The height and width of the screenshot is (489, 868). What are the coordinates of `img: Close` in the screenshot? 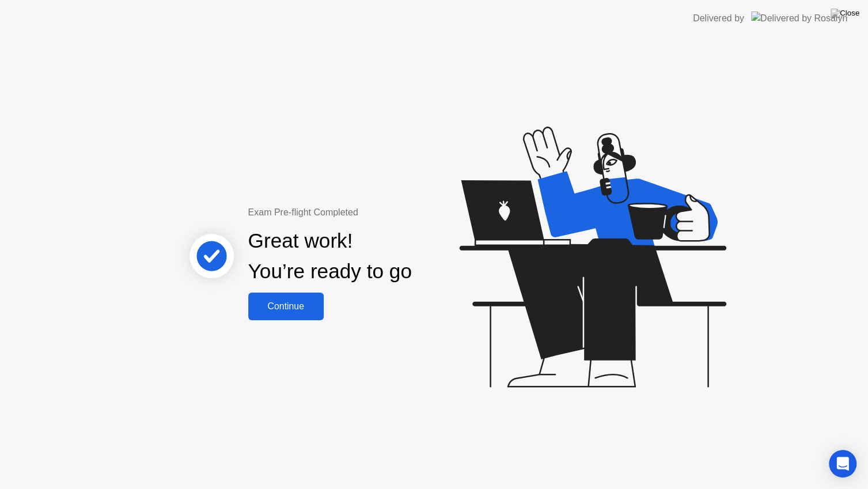 It's located at (845, 13).